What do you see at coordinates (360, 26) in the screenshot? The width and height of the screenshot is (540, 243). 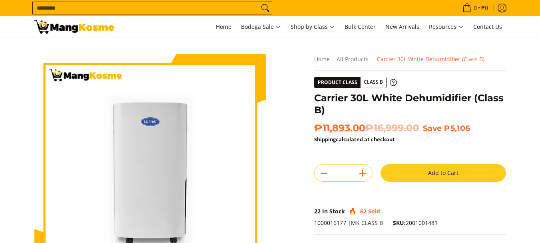 I see `span: Bulk Center` at bounding box center [360, 26].